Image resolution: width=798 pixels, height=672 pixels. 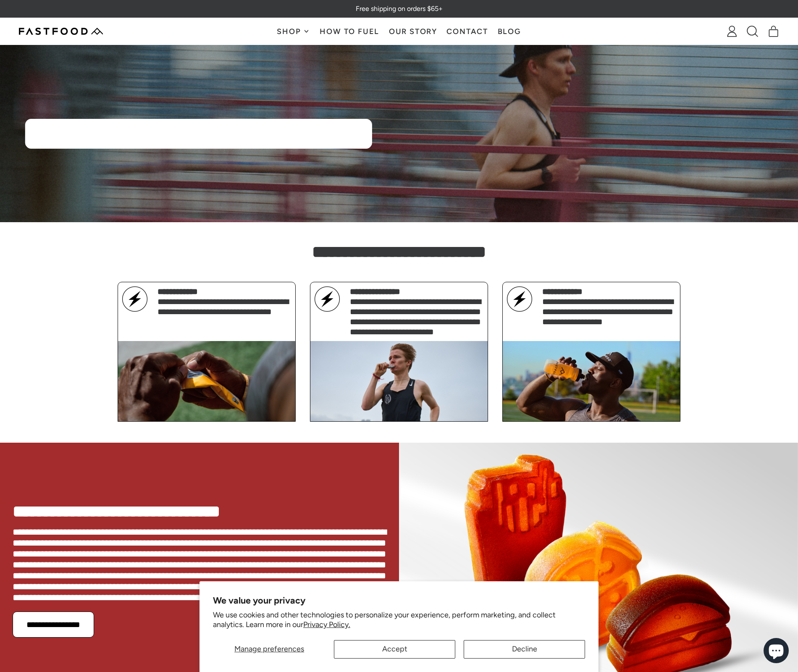 What do you see at coordinates (413, 31) in the screenshot?
I see `a: Our Story` at bounding box center [413, 31].